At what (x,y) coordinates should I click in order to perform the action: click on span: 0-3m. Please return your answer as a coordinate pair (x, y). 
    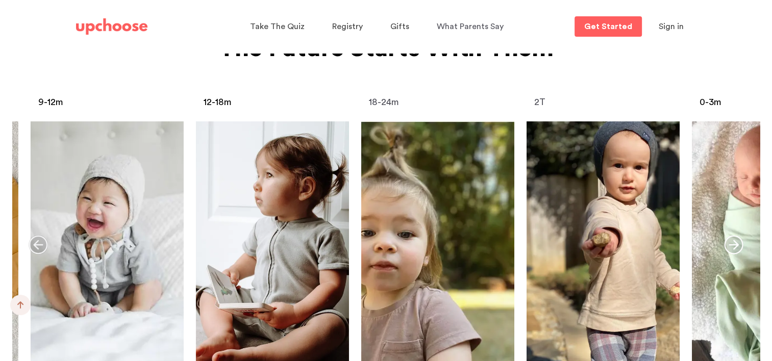
    Looking at the image, I should click on (711, 102).